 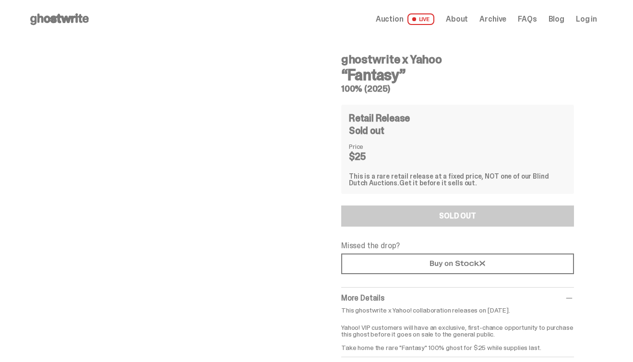 What do you see at coordinates (556, 19) in the screenshot?
I see `a: Blog` at bounding box center [556, 19].